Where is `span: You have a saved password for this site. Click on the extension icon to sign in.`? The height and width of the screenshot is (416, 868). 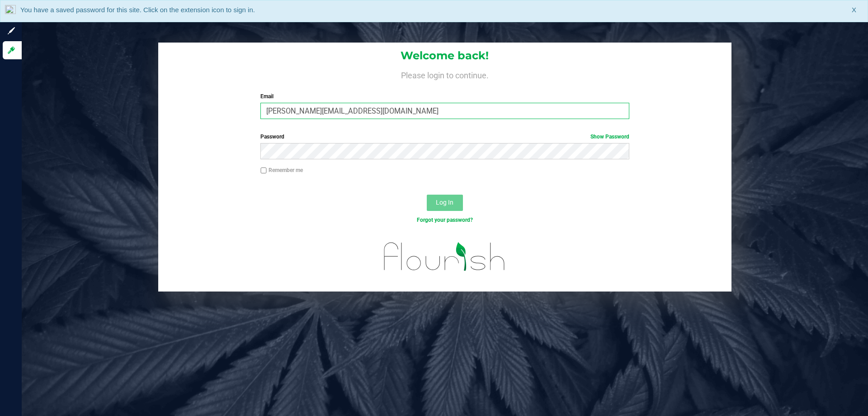 span: You have a saved password for this site. Click on the extension icon to sign in. is located at coordinates (138, 10).